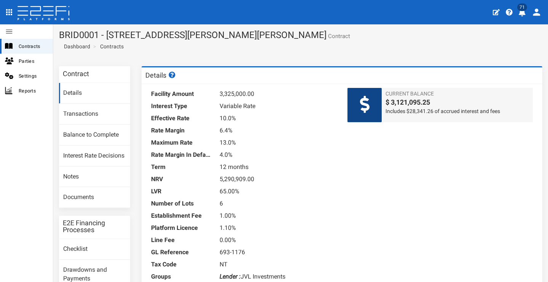 Image resolution: width=548 pixels, height=282 pixels. What do you see at coordinates (182, 167) in the screenshot?
I see `dt: Term` at bounding box center [182, 167].